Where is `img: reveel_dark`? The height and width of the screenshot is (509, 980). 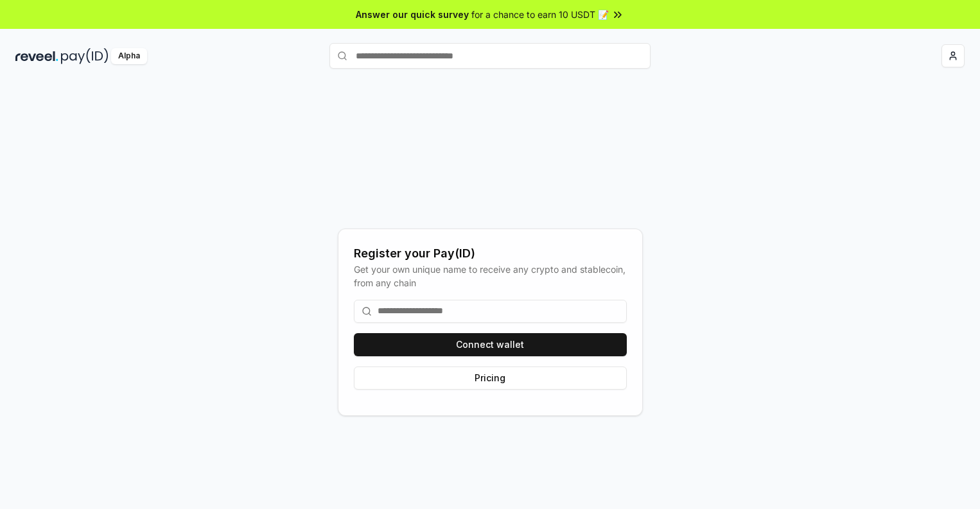
img: reveel_dark is located at coordinates (36, 56).